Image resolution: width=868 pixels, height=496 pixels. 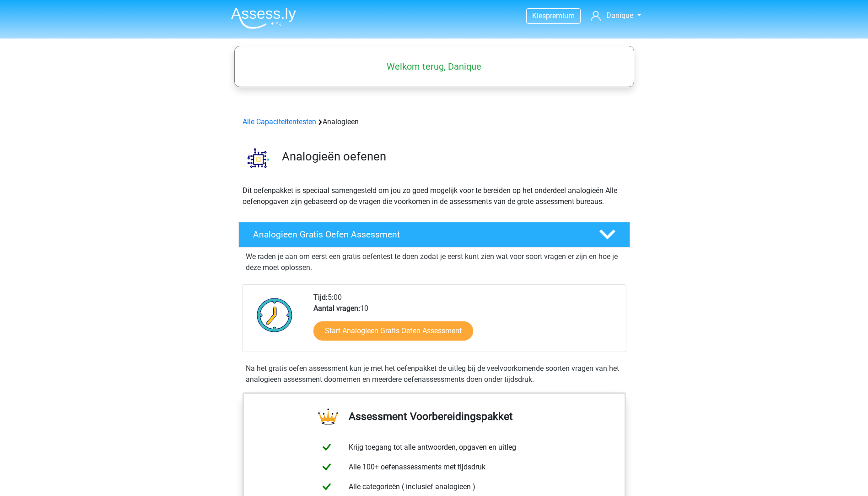 I want to click on a: Analogieen Gratis Oefen Assessment, so click(x=434, y=234).